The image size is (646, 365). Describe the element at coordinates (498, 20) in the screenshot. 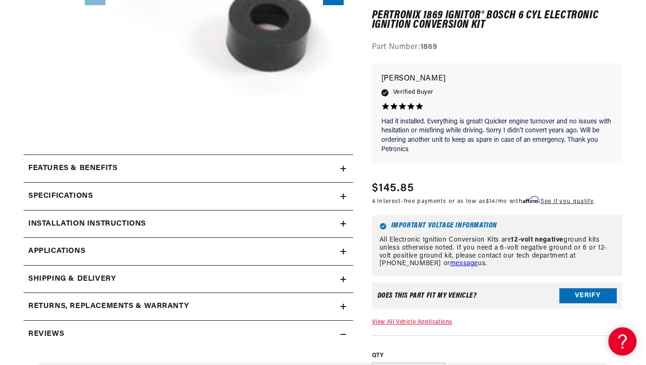

I see `h1: PerTronix 1869 Ignitor® Bosch 6 cyl Electronic Ignition Conversion Kit` at that location.